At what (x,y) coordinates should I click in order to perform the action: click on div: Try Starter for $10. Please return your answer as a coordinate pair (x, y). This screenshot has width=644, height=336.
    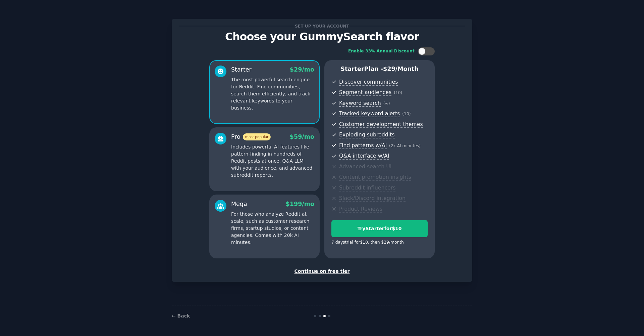
    Looking at the image, I should click on (380, 228).